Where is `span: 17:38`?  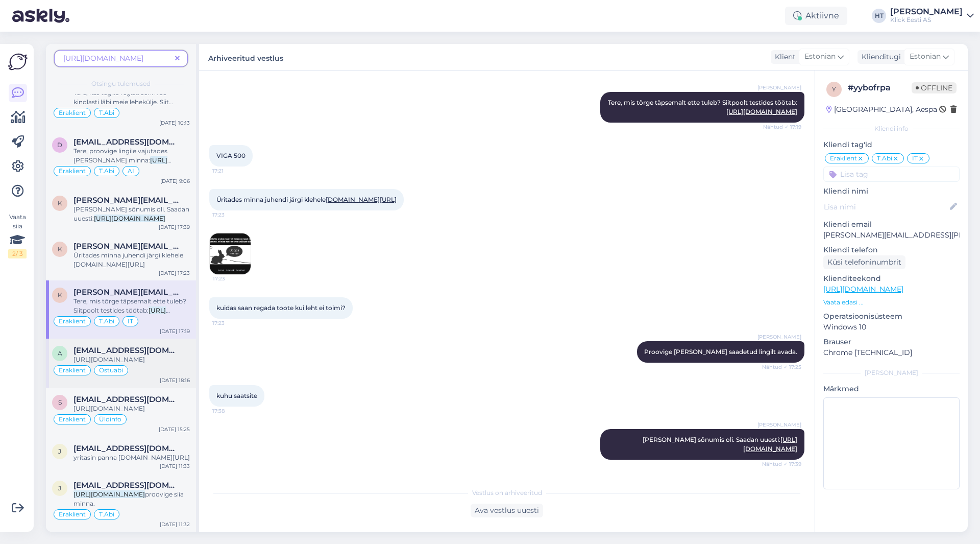 span: 17:38 is located at coordinates (231, 411).